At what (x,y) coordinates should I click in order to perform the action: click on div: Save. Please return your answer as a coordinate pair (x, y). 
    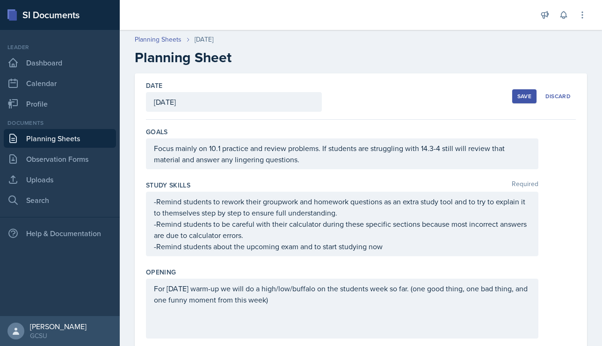
    Looking at the image, I should click on (524, 96).